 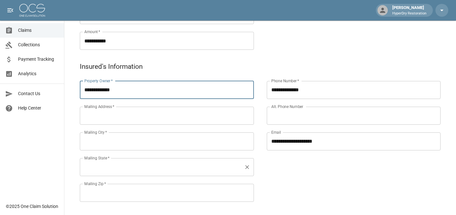 I want to click on label: Alt. Phone Number, so click(x=287, y=107).